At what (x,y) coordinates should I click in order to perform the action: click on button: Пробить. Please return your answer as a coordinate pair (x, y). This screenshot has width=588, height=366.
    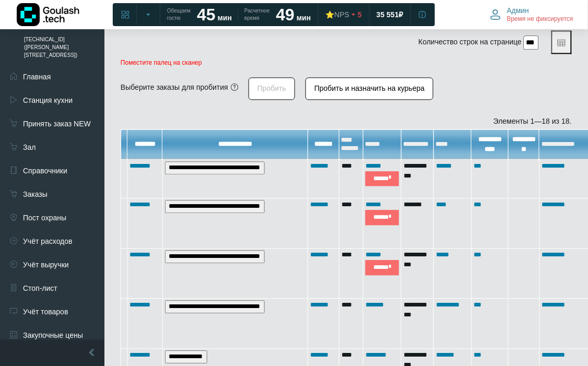
    Looking at the image, I should click on (272, 88).